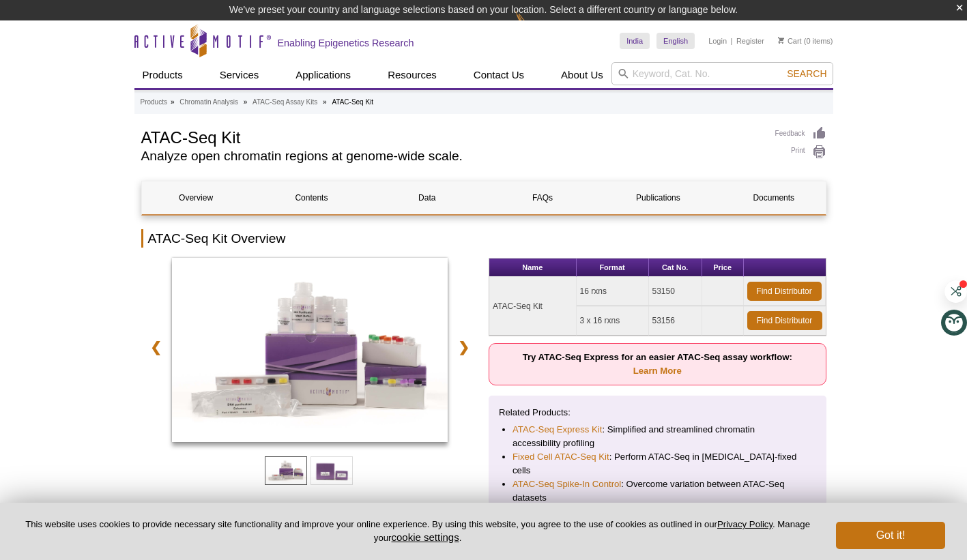 The width and height of the screenshot is (967, 560). I want to click on a: Resources, so click(412, 75).